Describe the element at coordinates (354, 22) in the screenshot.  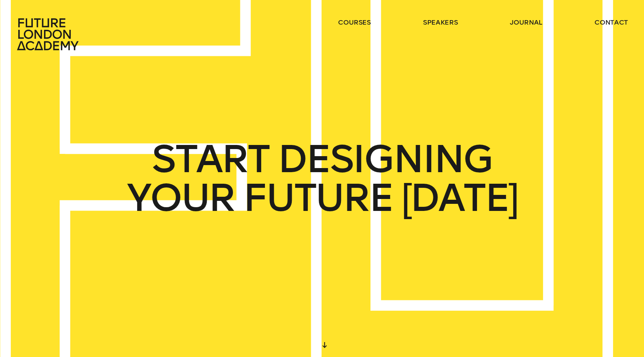
I see `a: courses` at that location.